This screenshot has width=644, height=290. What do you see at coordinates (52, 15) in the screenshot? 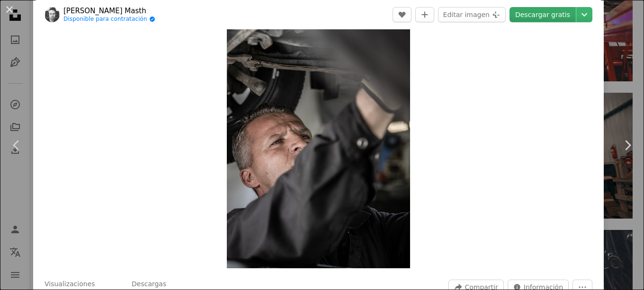
I see `a: Ve al perfil de Jimmy Nilsson Masth` at bounding box center [52, 15].